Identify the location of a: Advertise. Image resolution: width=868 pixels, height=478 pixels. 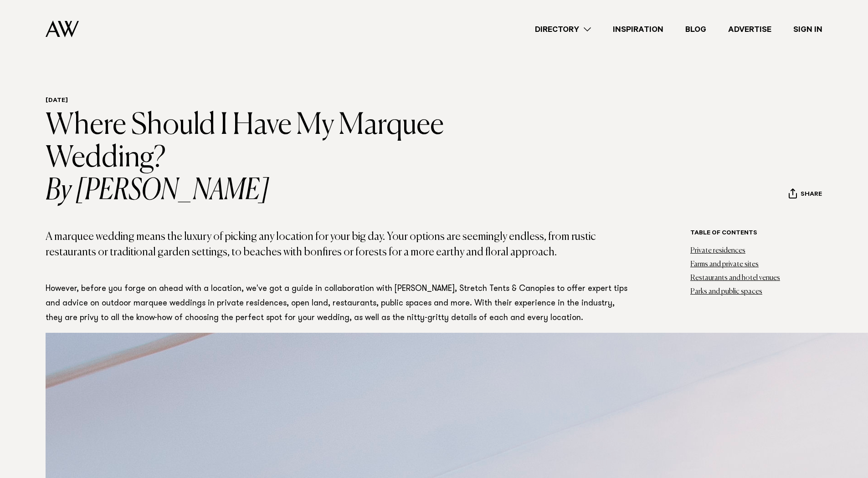
(750, 29).